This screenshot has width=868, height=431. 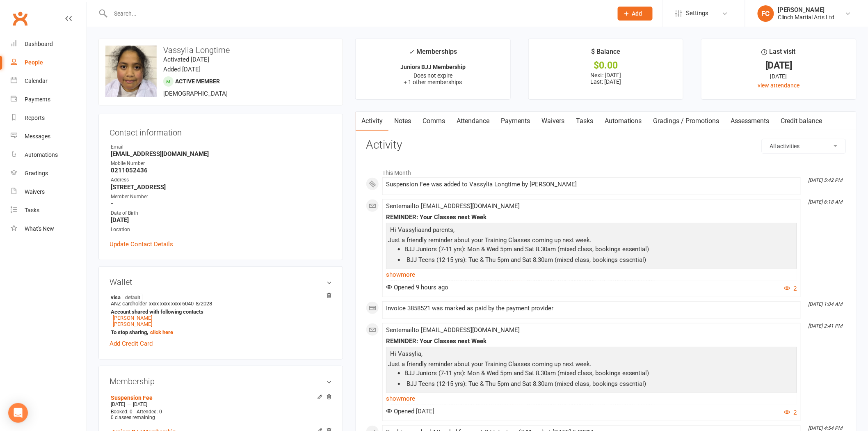 What do you see at coordinates (34, 118) in the screenshot?
I see `div: Reports` at bounding box center [34, 118].